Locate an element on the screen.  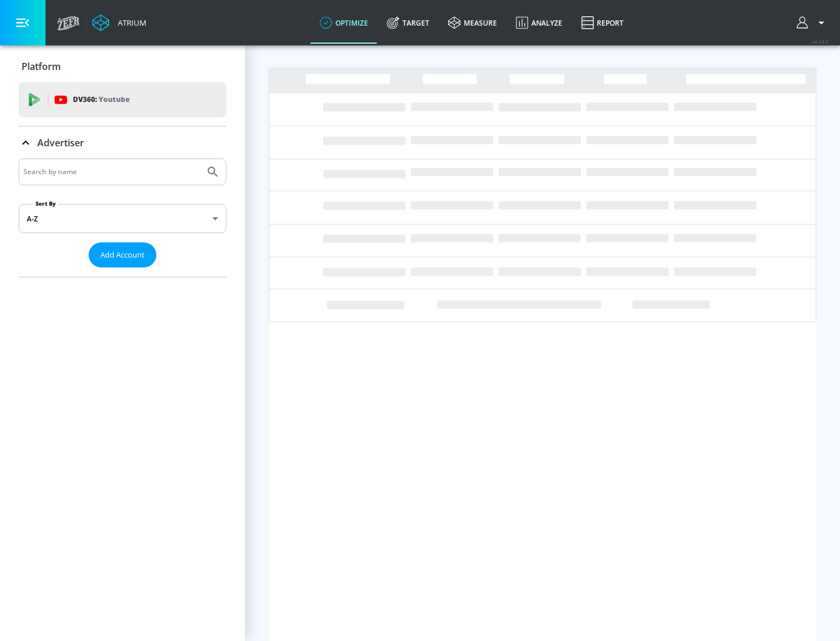
label: Sort By is located at coordinates (45, 204).